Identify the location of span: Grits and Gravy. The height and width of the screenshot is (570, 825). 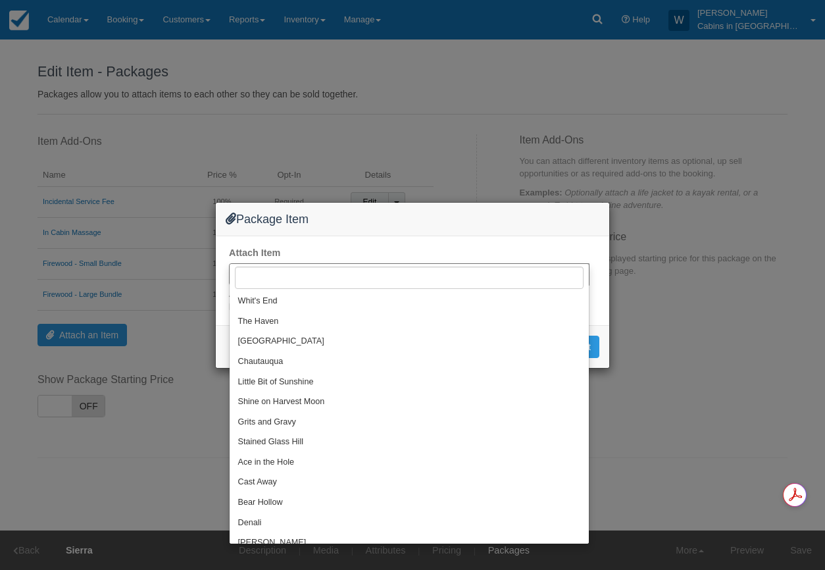
(267, 422).